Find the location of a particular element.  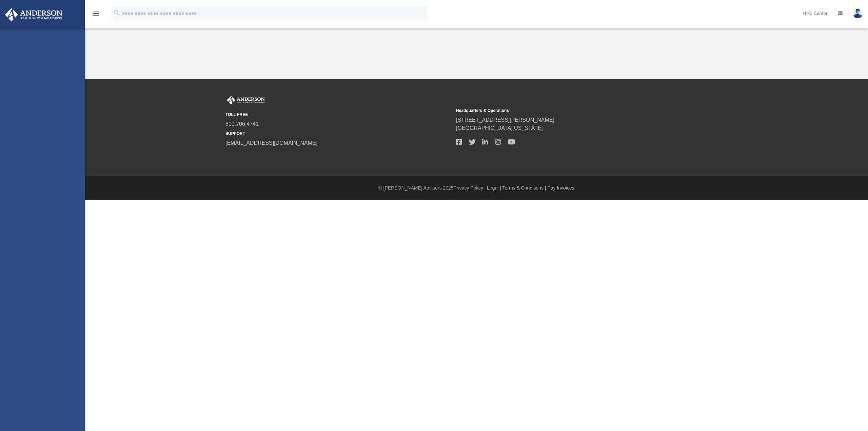

a: Pay Invoices is located at coordinates (560, 188).